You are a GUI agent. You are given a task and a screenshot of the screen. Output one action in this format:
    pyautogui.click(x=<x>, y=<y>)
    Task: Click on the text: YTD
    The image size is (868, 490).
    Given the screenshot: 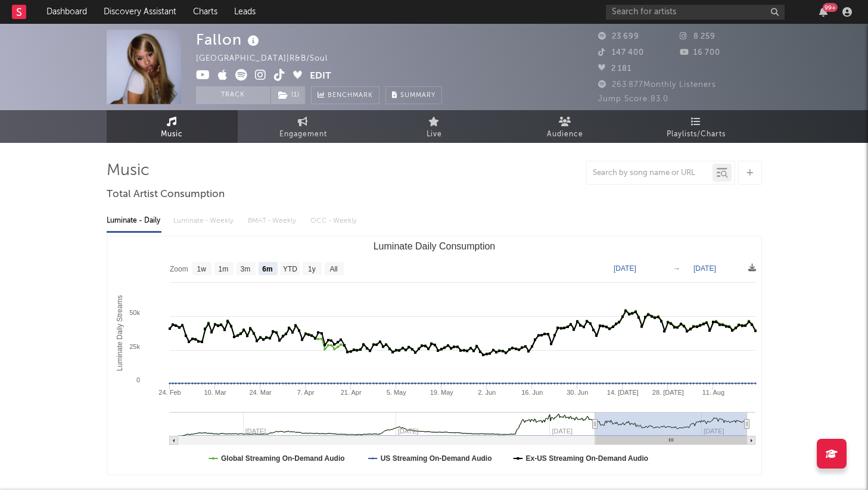 What is the action you would take?
    pyautogui.click(x=289, y=269)
    